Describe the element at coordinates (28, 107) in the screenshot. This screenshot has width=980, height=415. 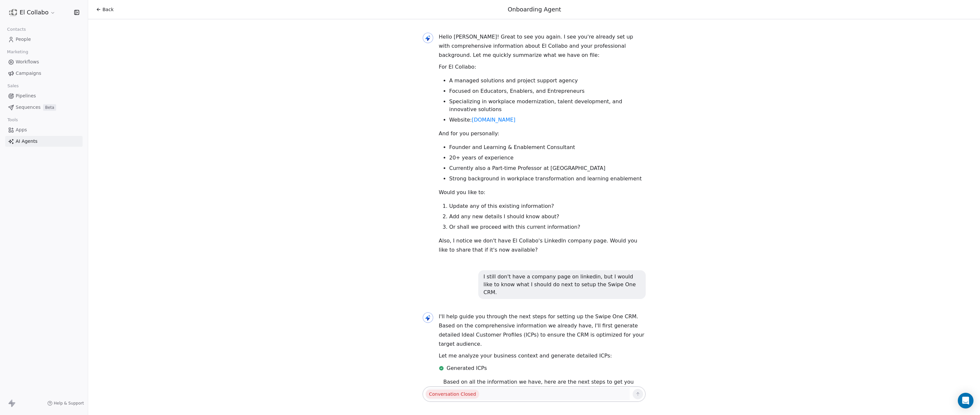
I see `span: Sequences` at that location.